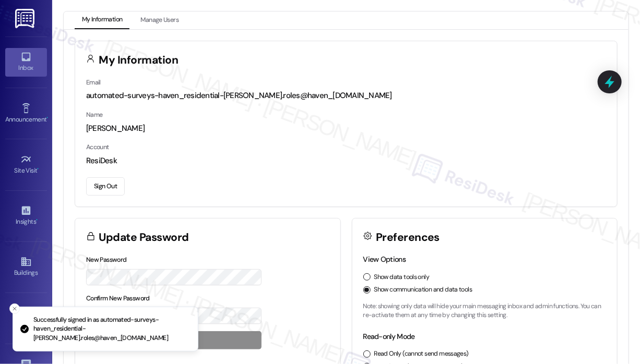  I want to click on button: Manage Users, so click(159, 21).